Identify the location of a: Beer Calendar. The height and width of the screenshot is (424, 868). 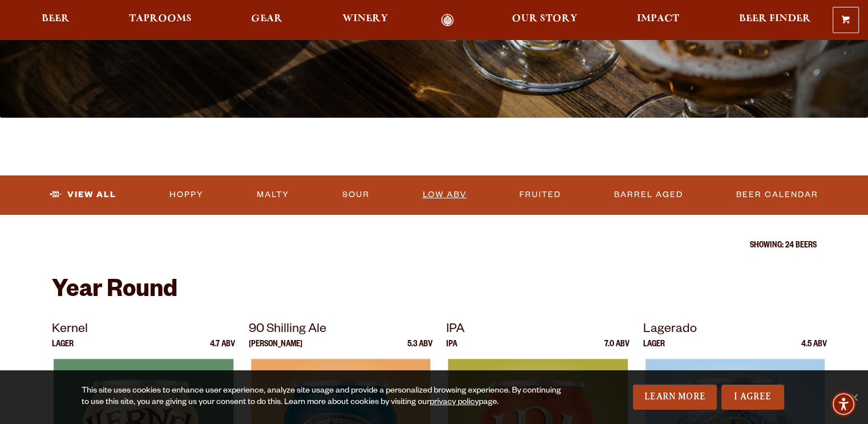
(777, 195).